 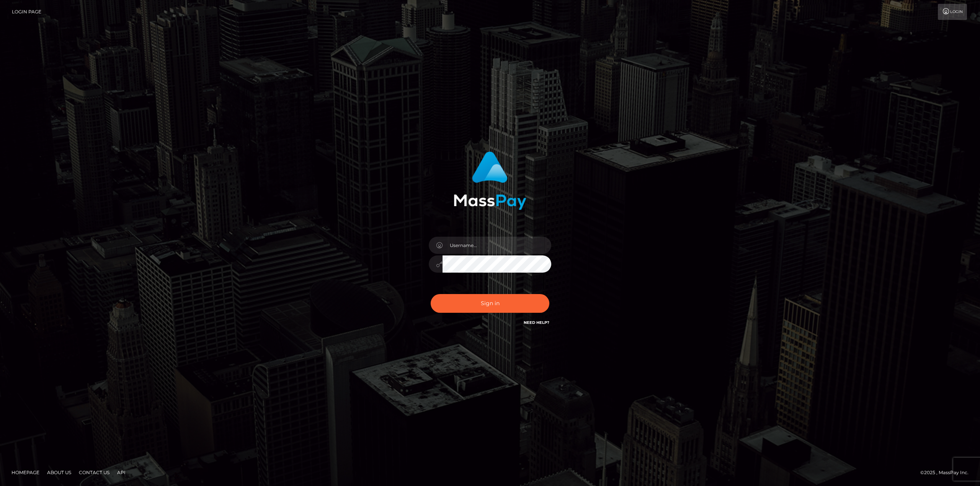 What do you see at coordinates (490, 304) in the screenshot?
I see `button: Sign in` at bounding box center [490, 304].